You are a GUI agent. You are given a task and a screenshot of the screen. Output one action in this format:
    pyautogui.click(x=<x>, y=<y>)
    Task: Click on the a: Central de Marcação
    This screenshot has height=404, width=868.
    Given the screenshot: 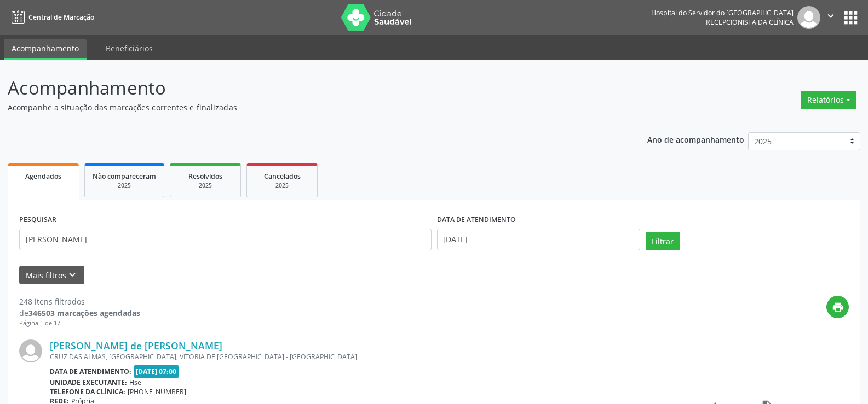 What is the action you would take?
    pyautogui.click(x=51, y=17)
    